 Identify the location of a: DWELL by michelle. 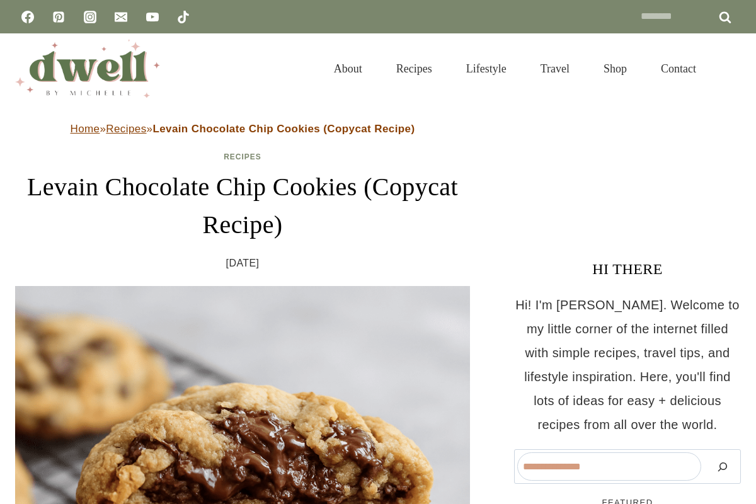
(88, 69).